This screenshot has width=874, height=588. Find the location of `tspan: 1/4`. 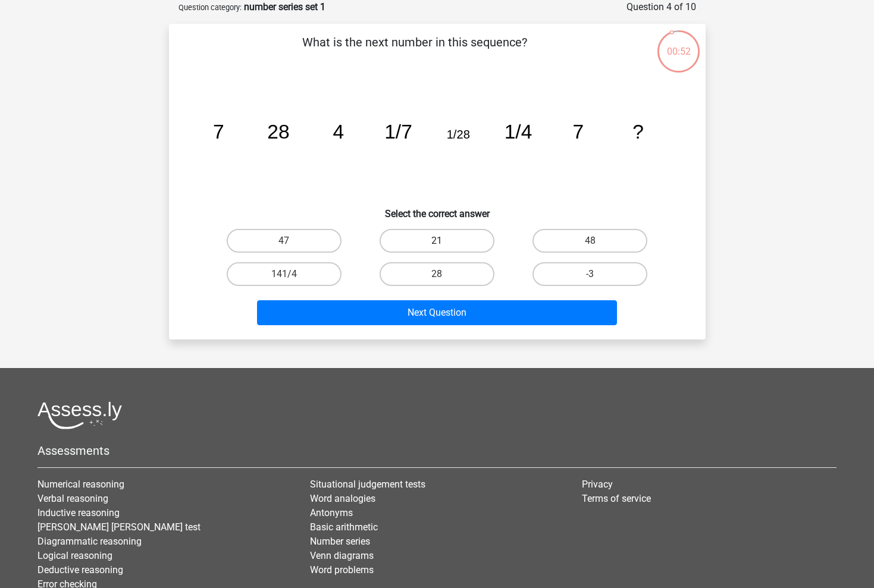

tspan: 1/4 is located at coordinates (518, 131).